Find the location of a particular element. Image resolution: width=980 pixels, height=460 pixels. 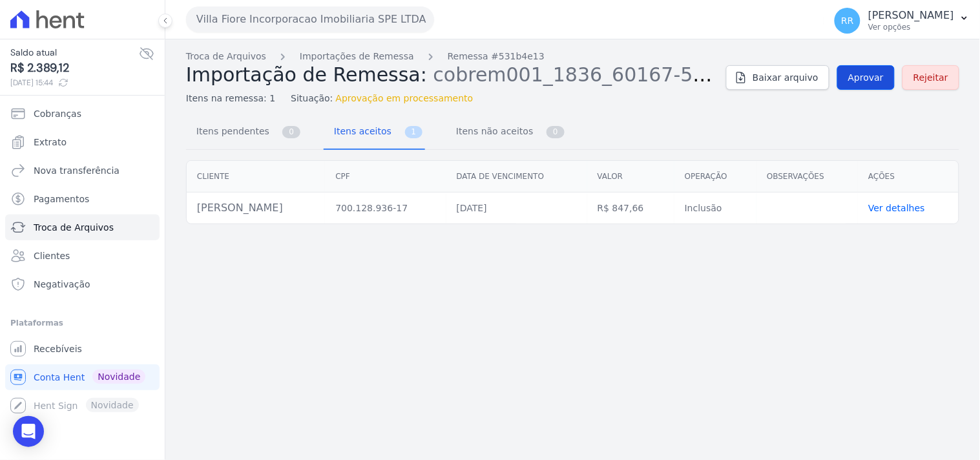

a: Itens aceitos 1 is located at coordinates (374, 133).